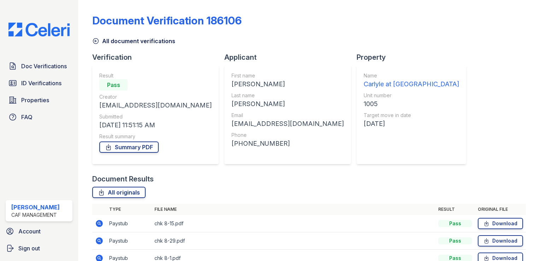 The width and height of the screenshot is (540, 261). Describe the element at coordinates (411, 104) in the screenshot. I see `div: 1005` at that location.